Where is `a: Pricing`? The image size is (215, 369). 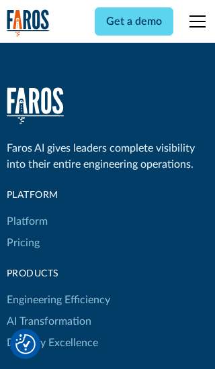
a: Pricing is located at coordinates (23, 243).